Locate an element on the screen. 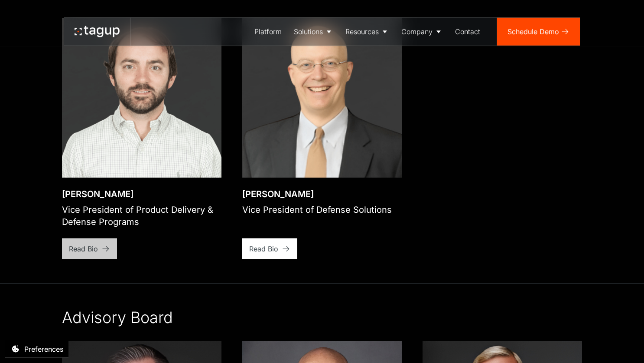  div: Vice President of Defense Solutions is located at coordinates (317, 210).